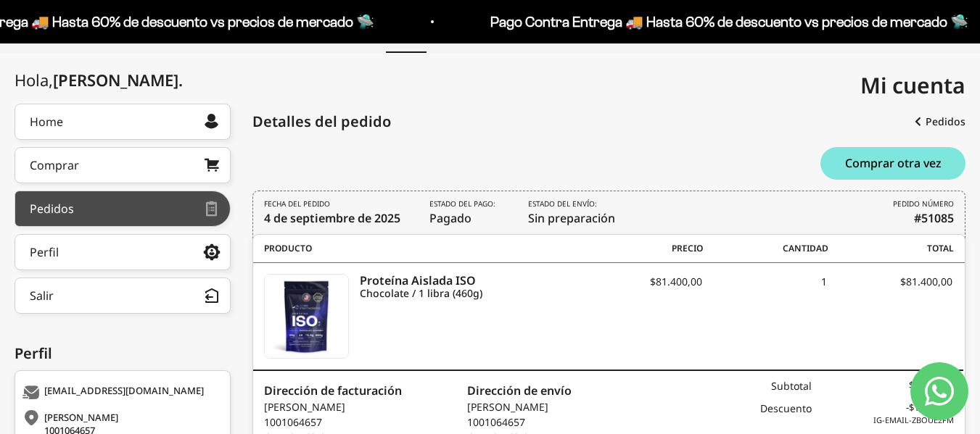 This screenshot has height=434, width=980. Describe the element at coordinates (46, 122) in the screenshot. I see `div: Home` at that location.